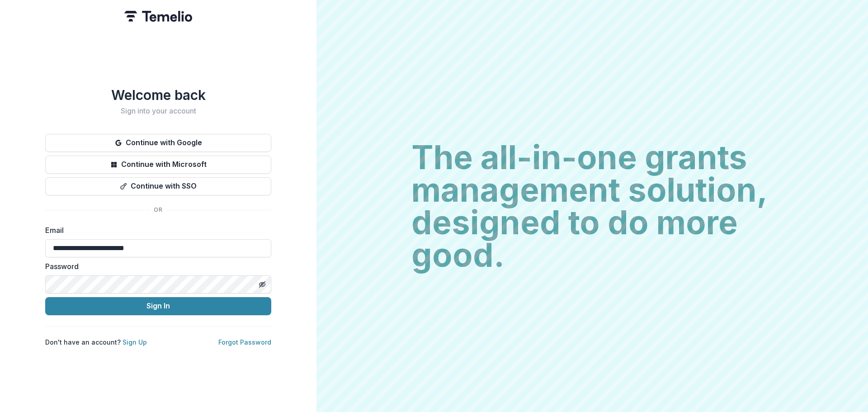 This screenshot has height=412, width=868. What do you see at coordinates (158, 187) in the screenshot?
I see `button: Continue with SSO` at bounding box center [158, 187].